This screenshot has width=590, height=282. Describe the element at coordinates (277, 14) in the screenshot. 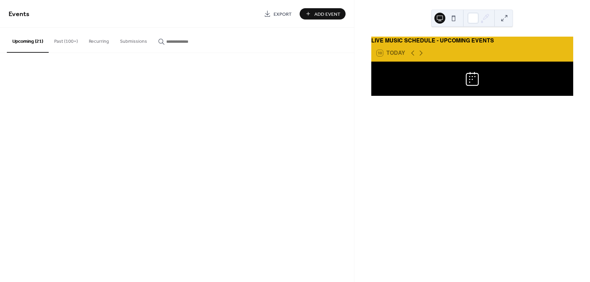

I see `a: Export` at that location.